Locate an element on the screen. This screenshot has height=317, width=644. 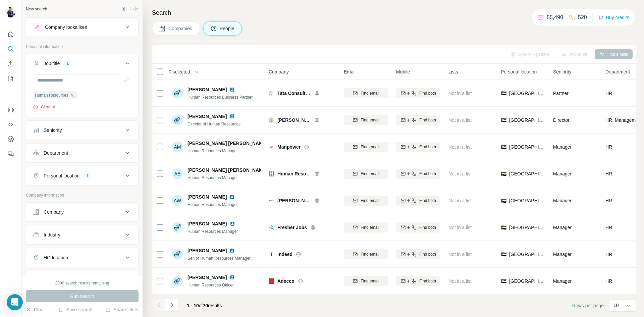
p: Personal information is located at coordinates (82, 47).